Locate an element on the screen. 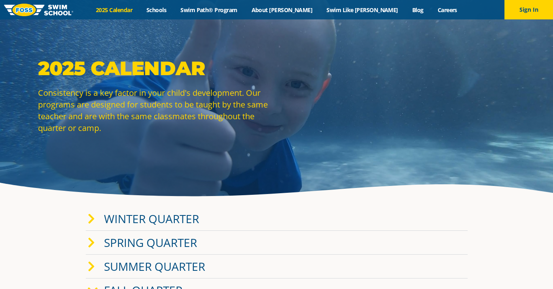 Image resolution: width=553 pixels, height=289 pixels. img: FOSS Swim School Logo is located at coordinates (38, 10).